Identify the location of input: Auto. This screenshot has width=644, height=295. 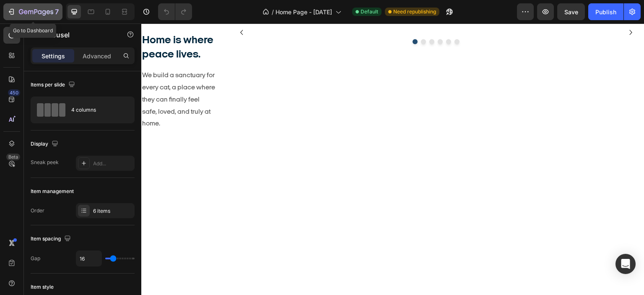
(89, 259).